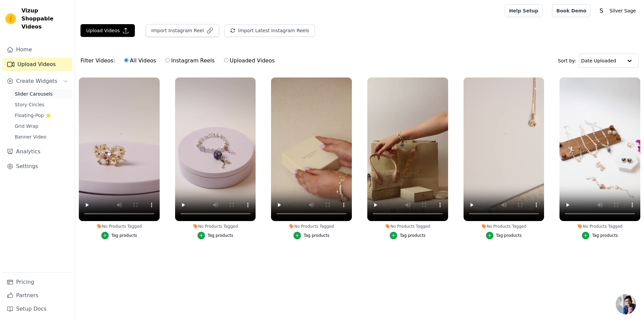 The height and width of the screenshot is (321, 644). I want to click on button: Import Latest Instagram Reels, so click(269, 31).